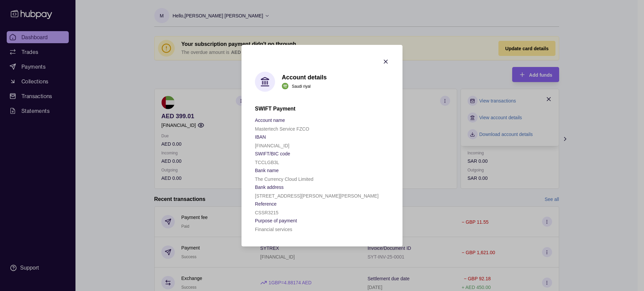 The height and width of the screenshot is (291, 644). Describe the element at coordinates (301, 86) in the screenshot. I see `p: Saudi riyal` at that location.